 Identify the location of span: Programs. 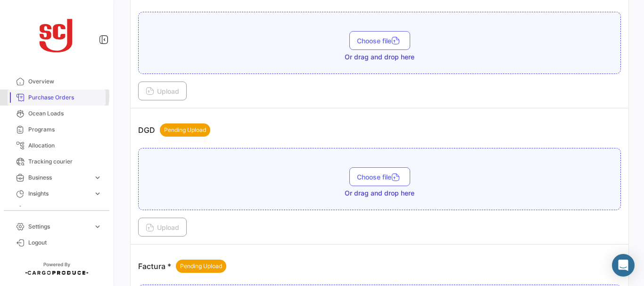
(65, 129).